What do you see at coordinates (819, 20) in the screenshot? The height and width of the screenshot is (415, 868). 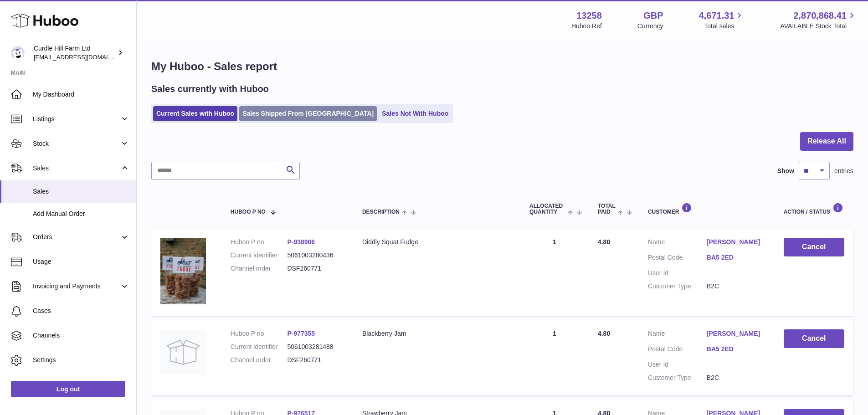 I see `a: 2,870,868.41 AVAILABLE Stock Total` at bounding box center [819, 20].